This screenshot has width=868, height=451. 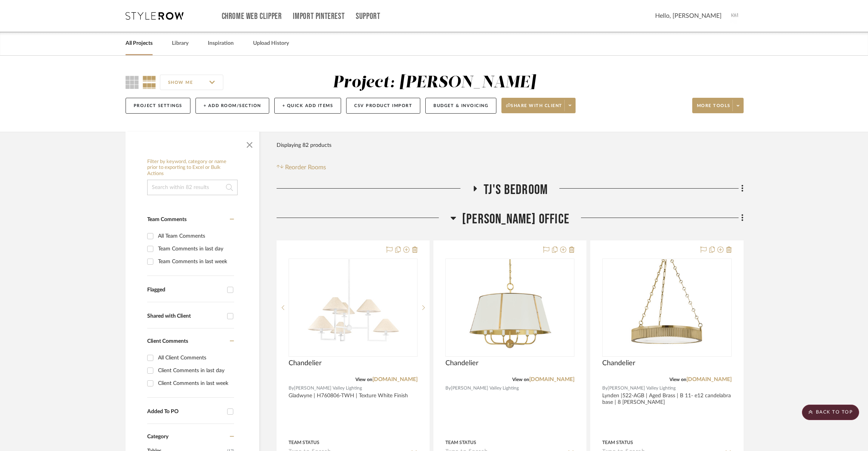 What do you see at coordinates (195, 261) in the screenshot?
I see `div: Team Comments in last week` at bounding box center [195, 261].